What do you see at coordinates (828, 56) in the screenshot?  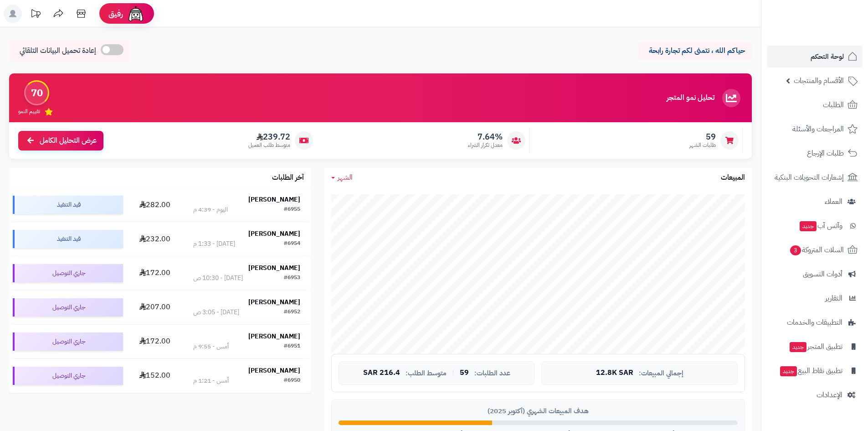 I see `span: لوحة التحكم` at bounding box center [828, 56].